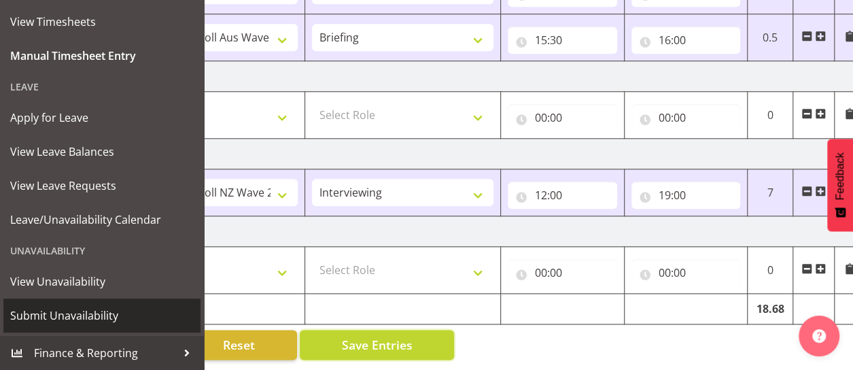 This screenshot has width=853, height=370. Describe the element at coordinates (102, 86) in the screenshot. I see `div: Leave` at that location.